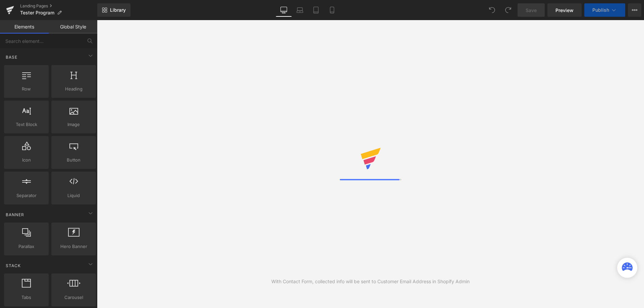  I want to click on a: New Library, so click(114, 10).